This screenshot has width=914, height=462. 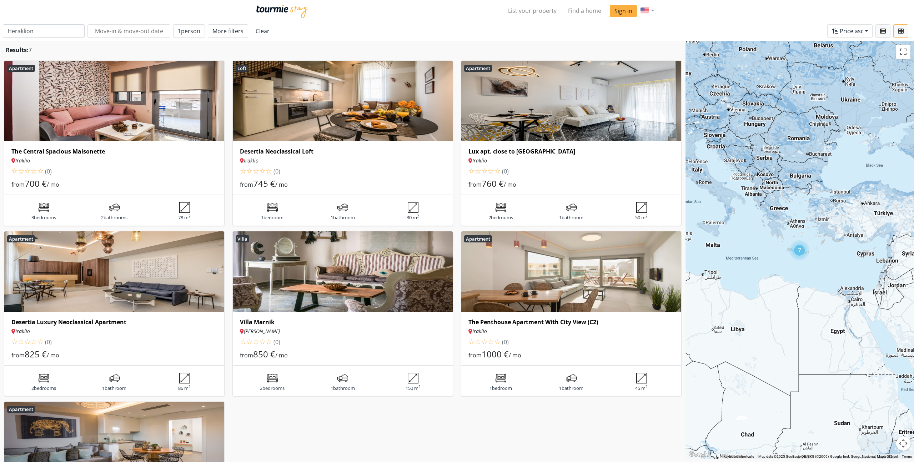 I want to click on button: Keyboard shortcuts, so click(x=738, y=456).